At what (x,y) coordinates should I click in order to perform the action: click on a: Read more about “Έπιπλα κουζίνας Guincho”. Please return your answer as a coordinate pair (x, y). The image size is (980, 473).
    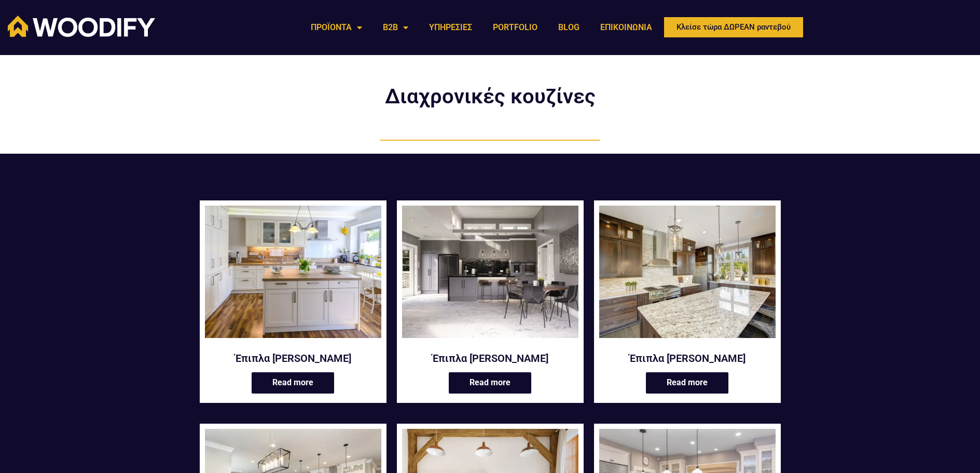
    Looking at the image, I should click on (687, 383).